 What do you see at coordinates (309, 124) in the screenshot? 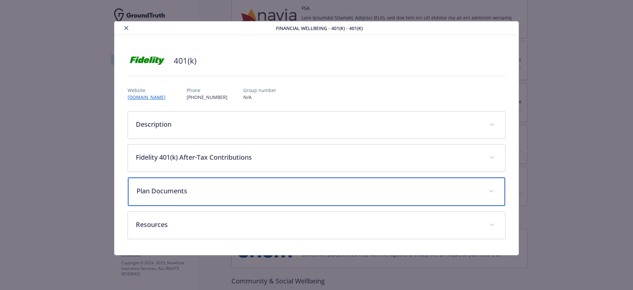
I see `p: Description` at bounding box center [309, 124].